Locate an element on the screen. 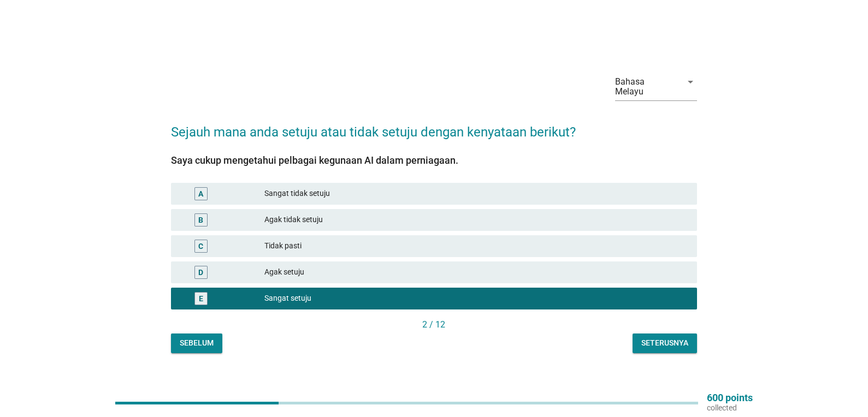  div: Seterusnya is located at coordinates (665, 343).